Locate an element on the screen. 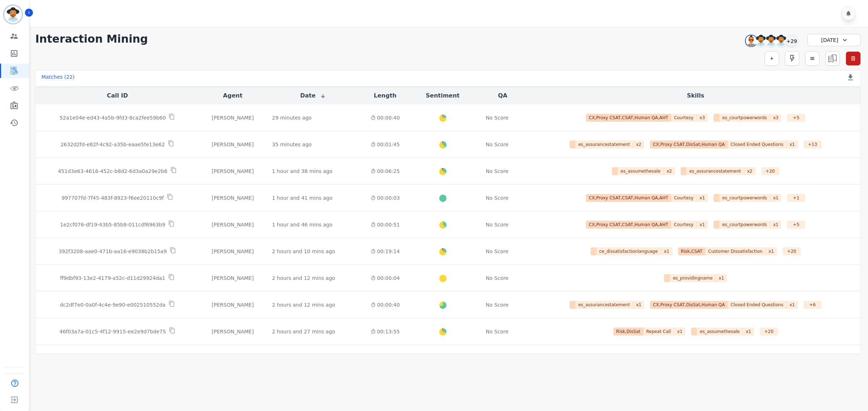 This screenshot has height=411, width=868. div: 00:19:14 is located at coordinates (385, 251).